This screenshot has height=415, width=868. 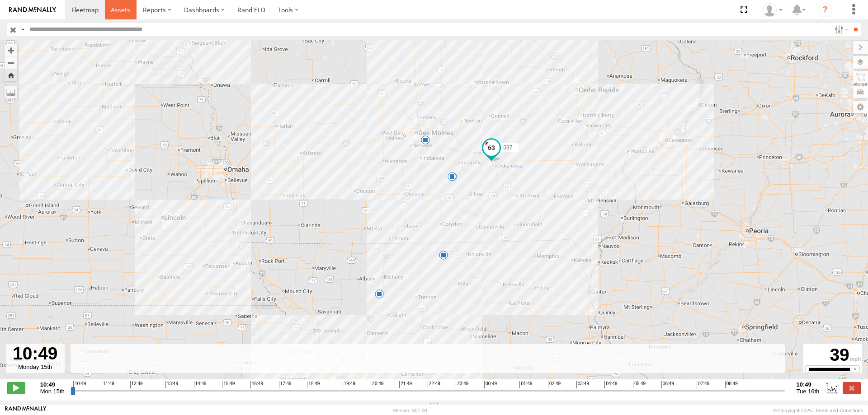 What do you see at coordinates (172, 385) in the screenshot?
I see `span: 13:49` at bounding box center [172, 385].